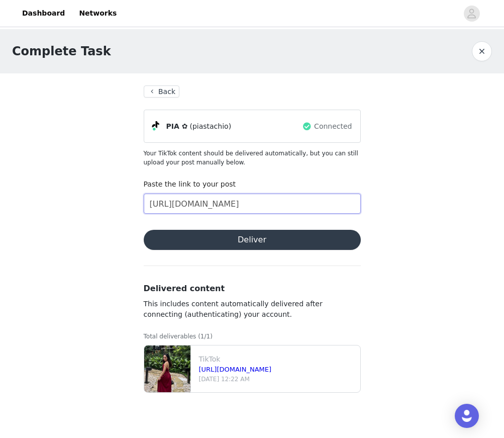 The width and height of the screenshot is (504, 438). What do you see at coordinates (177, 126) in the screenshot?
I see `span: PIA ✿` at bounding box center [177, 126].